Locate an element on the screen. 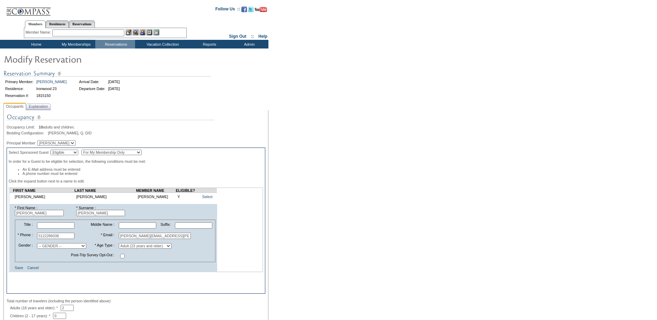 This screenshot has width=657, height=320. img: Compass Home is located at coordinates (28, 9).